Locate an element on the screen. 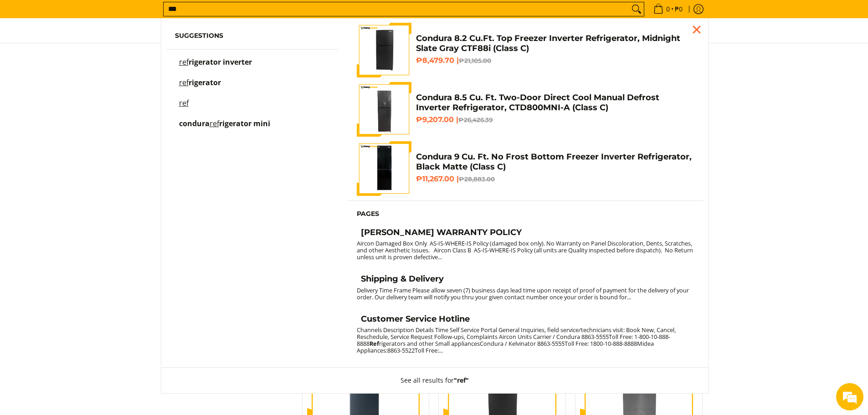 This screenshot has width=868, height=415. div: Minimize live chat window is located at coordinates (160, 16).